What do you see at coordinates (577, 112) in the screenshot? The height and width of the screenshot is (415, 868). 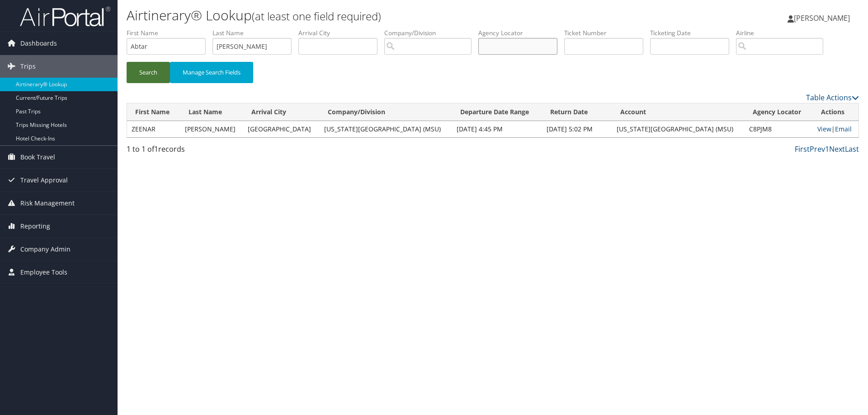 I see `th: Return Date: activate to sort column descending` at bounding box center [577, 112].